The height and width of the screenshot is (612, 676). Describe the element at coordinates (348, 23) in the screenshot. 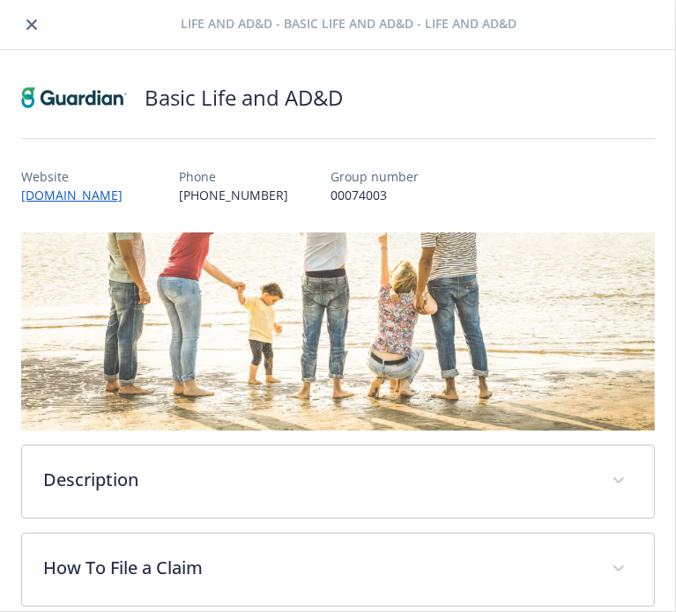

I see `p: Life and AD&D - Basic Life and AD&D - Life and AD&D` at that location.